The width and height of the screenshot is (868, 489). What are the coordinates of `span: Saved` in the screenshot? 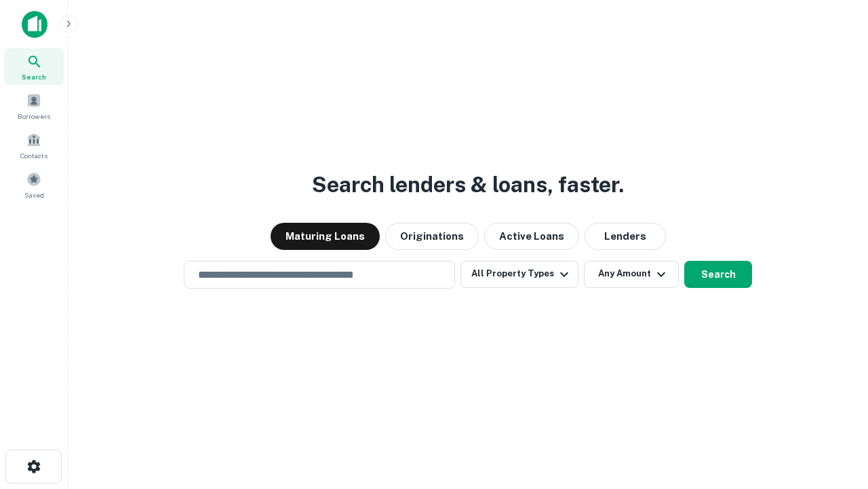 It's located at (34, 195).